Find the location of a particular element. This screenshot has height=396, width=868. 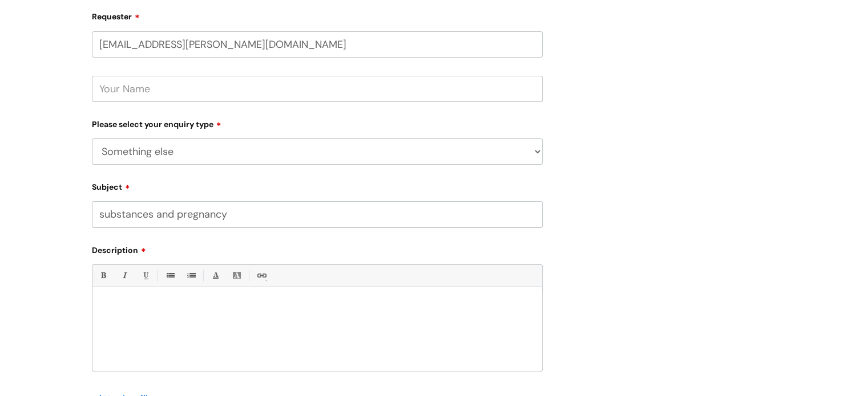

input: Your Name is located at coordinates (317, 89).